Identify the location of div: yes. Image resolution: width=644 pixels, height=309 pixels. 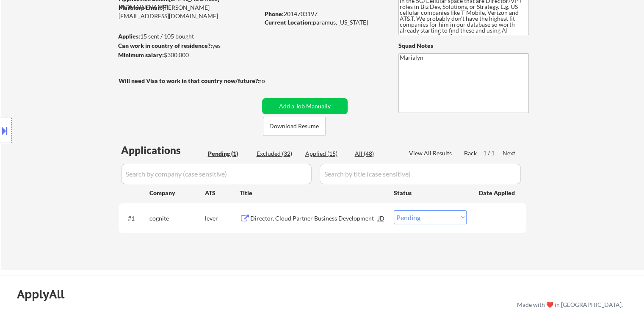
(187, 46).